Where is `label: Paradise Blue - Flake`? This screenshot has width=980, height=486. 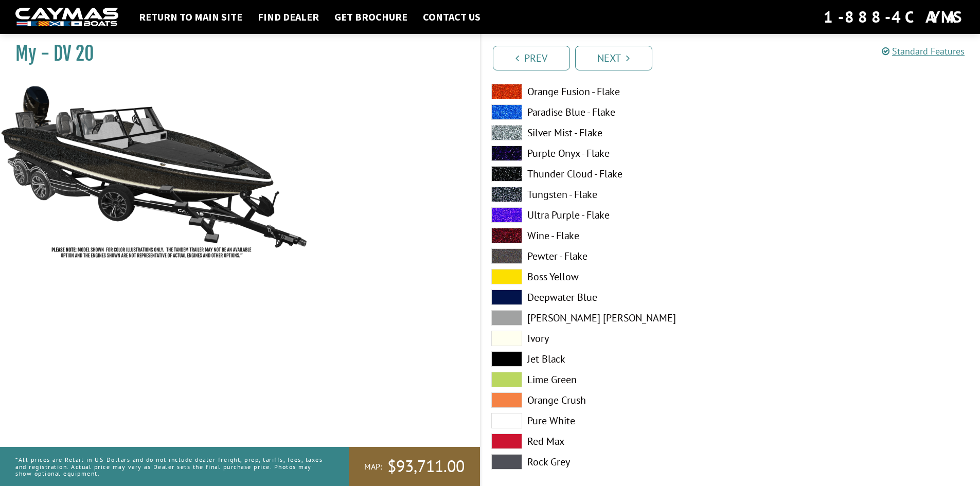 label: Paradise Blue - Flake is located at coordinates (606, 112).